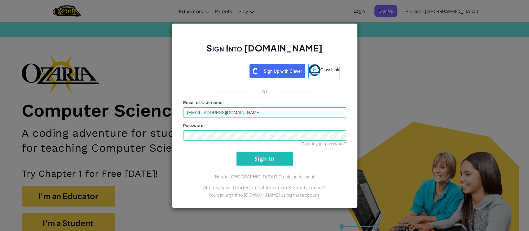 The image size is (529, 231). What do you see at coordinates (330, 69) in the screenshot?
I see `span: ClassLink` at bounding box center [330, 69].